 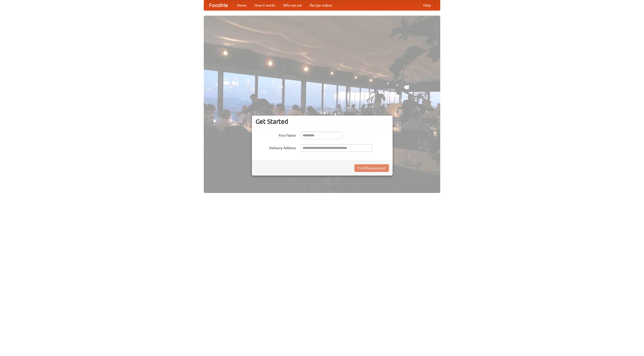 I want to click on a: Help, so click(x=427, y=5).